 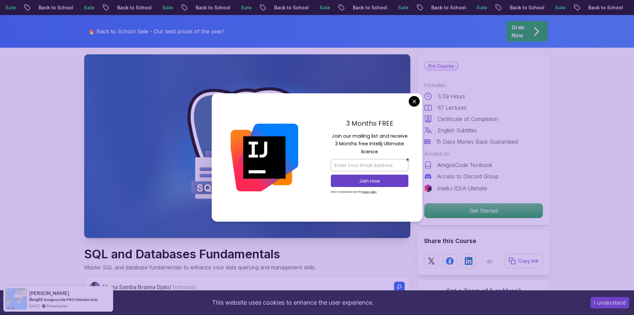 I want to click on p: 67 Lectures, so click(x=452, y=108).